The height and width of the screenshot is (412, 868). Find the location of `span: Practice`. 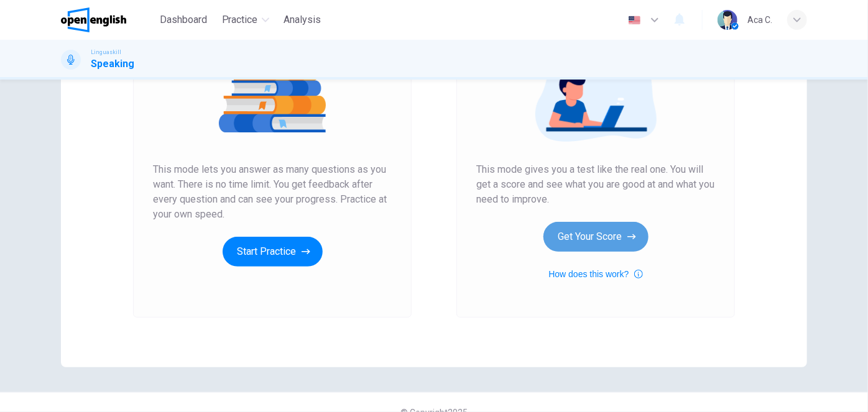

span: Practice is located at coordinates (240, 20).